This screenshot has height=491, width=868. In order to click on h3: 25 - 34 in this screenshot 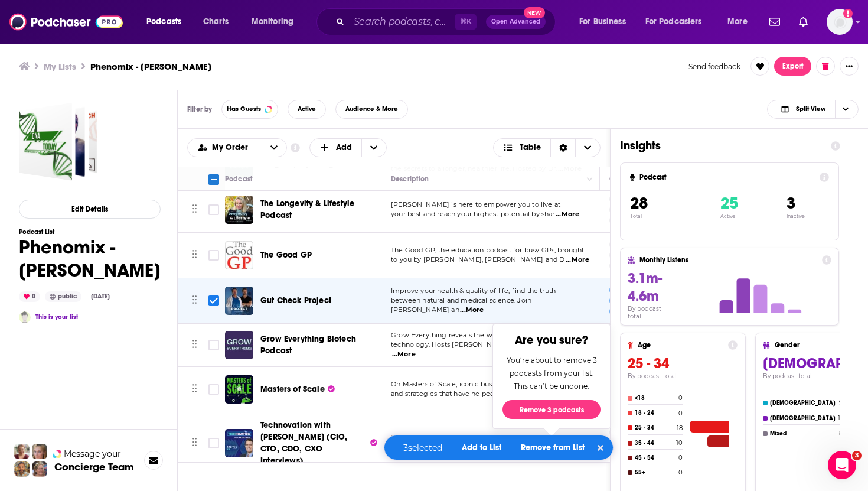, I will do `click(682, 363)`.